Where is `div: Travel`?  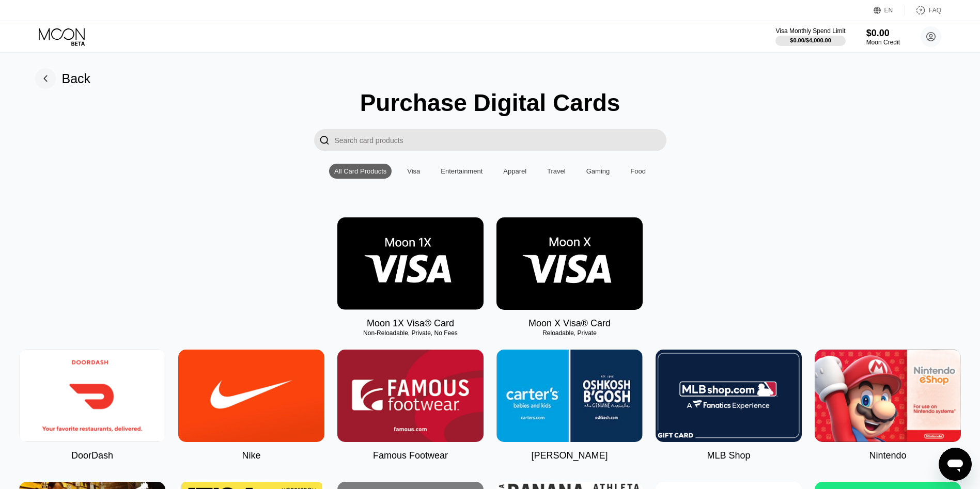
div: Travel is located at coordinates (557, 171).